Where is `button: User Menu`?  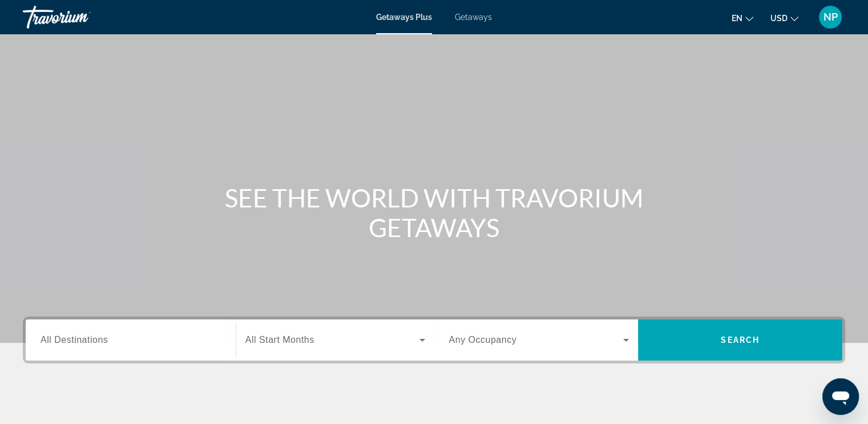
button: User Menu is located at coordinates (830, 17).